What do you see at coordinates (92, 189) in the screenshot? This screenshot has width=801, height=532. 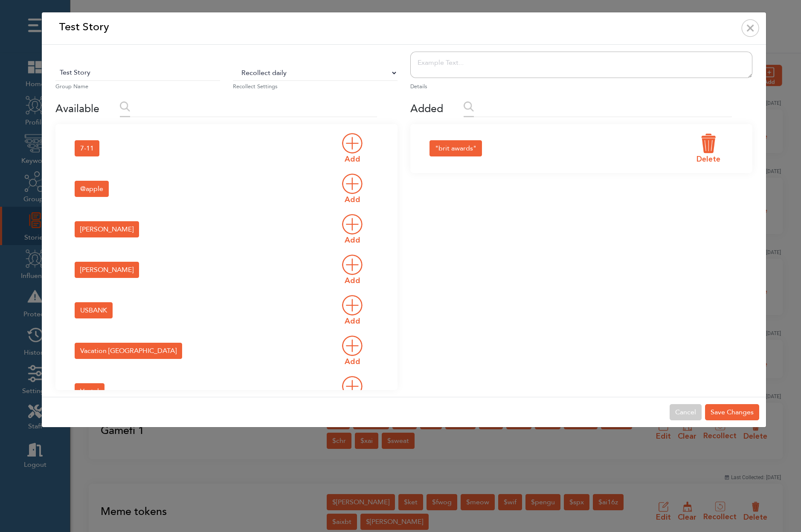 I see `span: @apple` at bounding box center [92, 189].